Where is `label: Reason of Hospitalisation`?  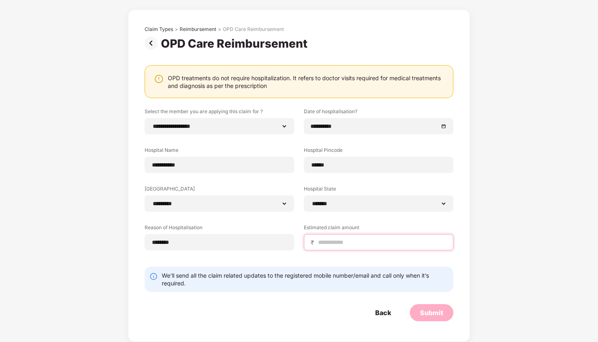 label: Reason of Hospitalisation is located at coordinates (219, 229).